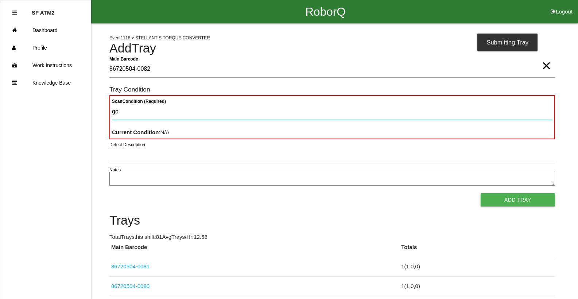  I want to click on label: Defect Description, so click(127, 145).